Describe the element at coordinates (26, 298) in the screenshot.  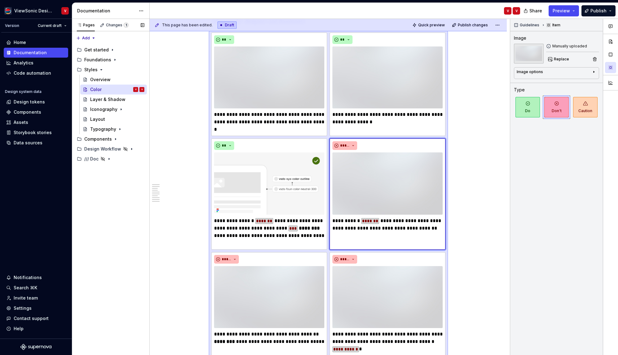
I see `div: Invite team` at that location.